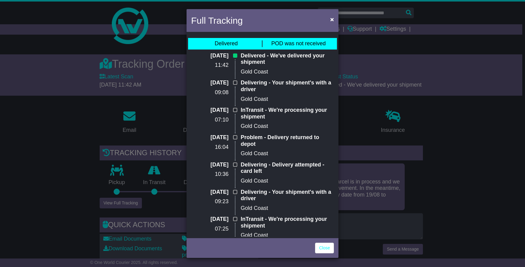 The image size is (525, 267). I want to click on p: Delivered - We've delivered your shipment, so click(287, 59).